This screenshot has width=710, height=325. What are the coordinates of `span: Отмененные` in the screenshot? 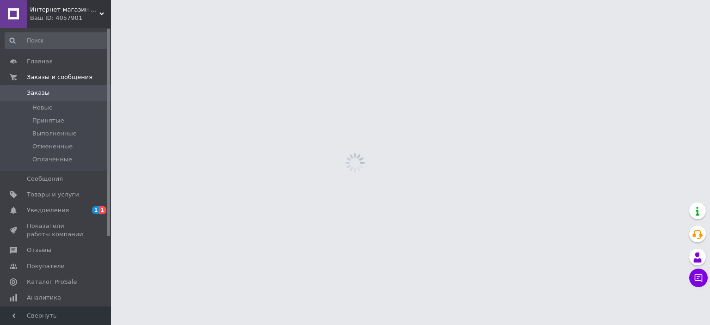 It's located at (52, 147).